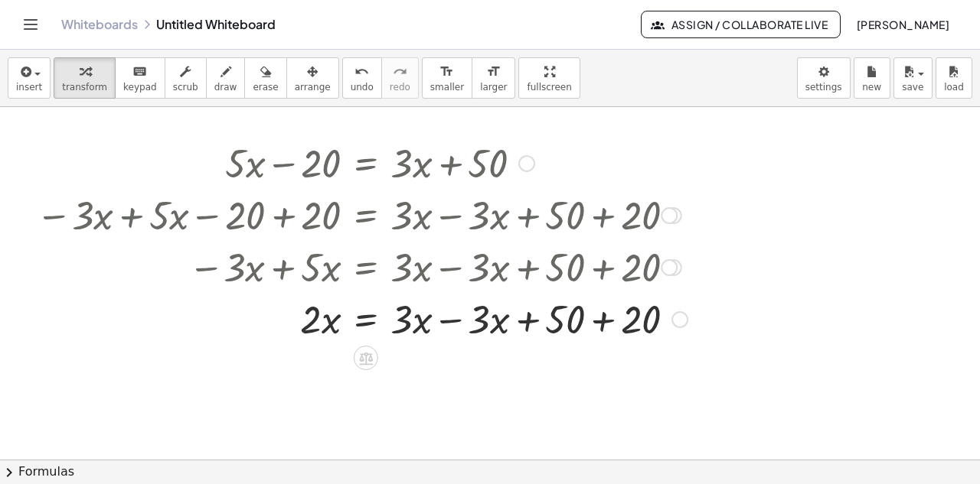  What do you see at coordinates (399, 88) in the screenshot?
I see `span: redo` at bounding box center [399, 88].